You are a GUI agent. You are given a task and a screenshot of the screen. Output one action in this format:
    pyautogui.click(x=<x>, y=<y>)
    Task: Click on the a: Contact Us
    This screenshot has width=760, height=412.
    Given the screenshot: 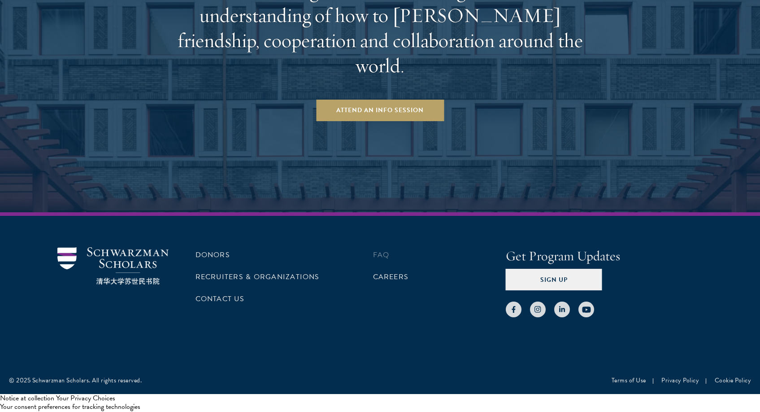 What is the action you would take?
    pyautogui.click(x=220, y=299)
    